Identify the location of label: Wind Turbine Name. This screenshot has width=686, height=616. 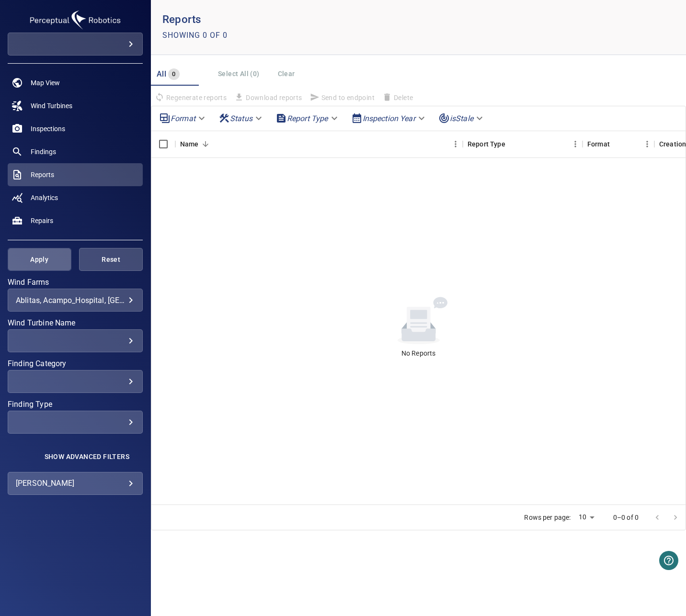
(75, 323).